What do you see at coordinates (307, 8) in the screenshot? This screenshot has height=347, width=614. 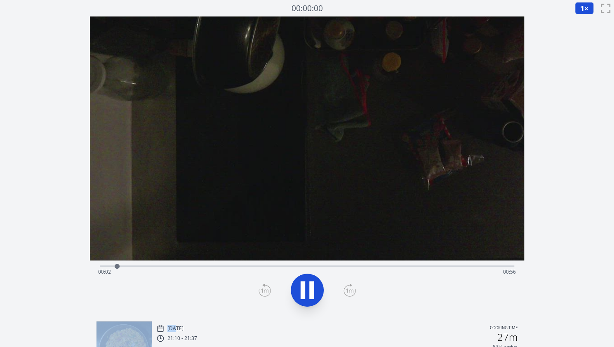 I see `a: 00:00:00` at bounding box center [307, 8].